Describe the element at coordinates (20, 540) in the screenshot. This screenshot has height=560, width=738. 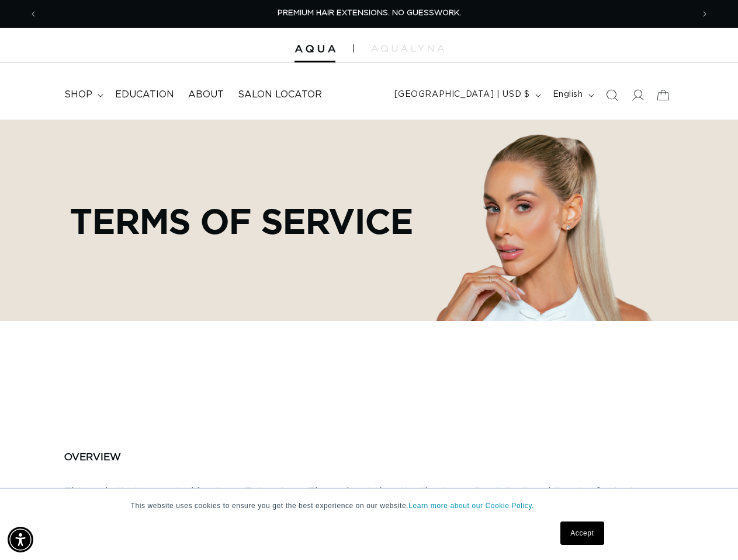
I see `div: Accessibility Menu` at that location.